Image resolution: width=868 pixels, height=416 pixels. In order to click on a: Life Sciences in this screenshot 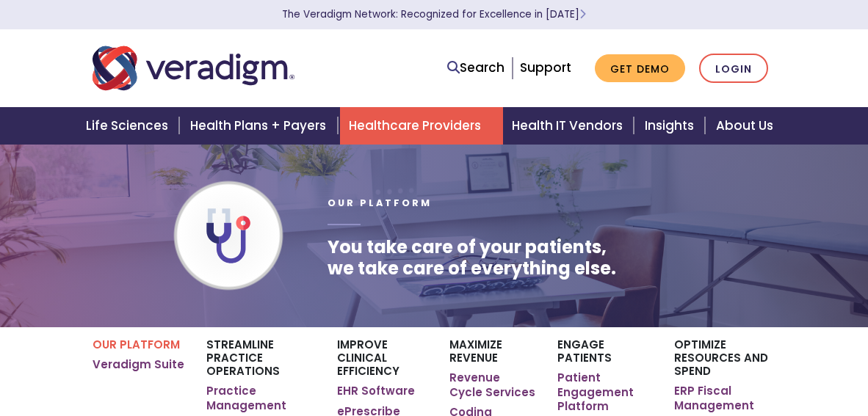, I will do `click(130, 126)`.